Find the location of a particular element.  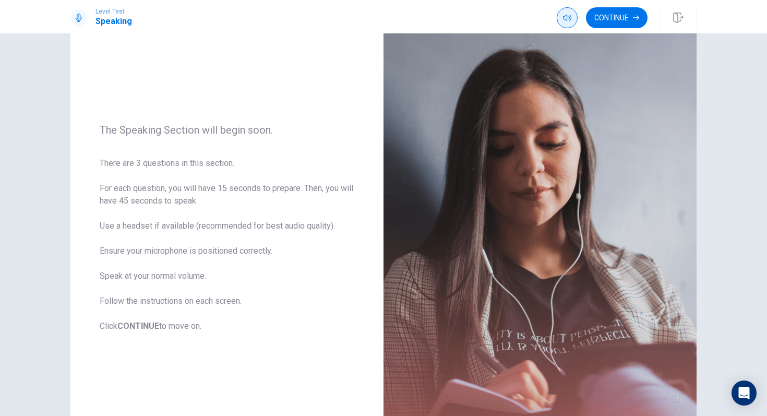

div: Open Intercom Messenger is located at coordinates (744, 393).